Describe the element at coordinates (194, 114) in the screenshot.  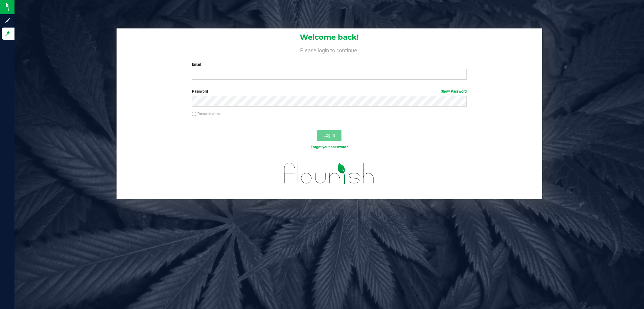
I see `input: Remember me` at that location.